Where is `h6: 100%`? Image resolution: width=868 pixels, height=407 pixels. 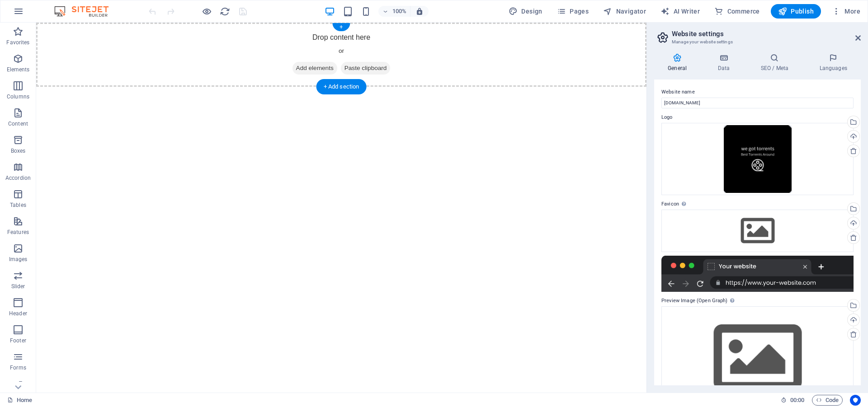 h6: 100% is located at coordinates (399, 11).